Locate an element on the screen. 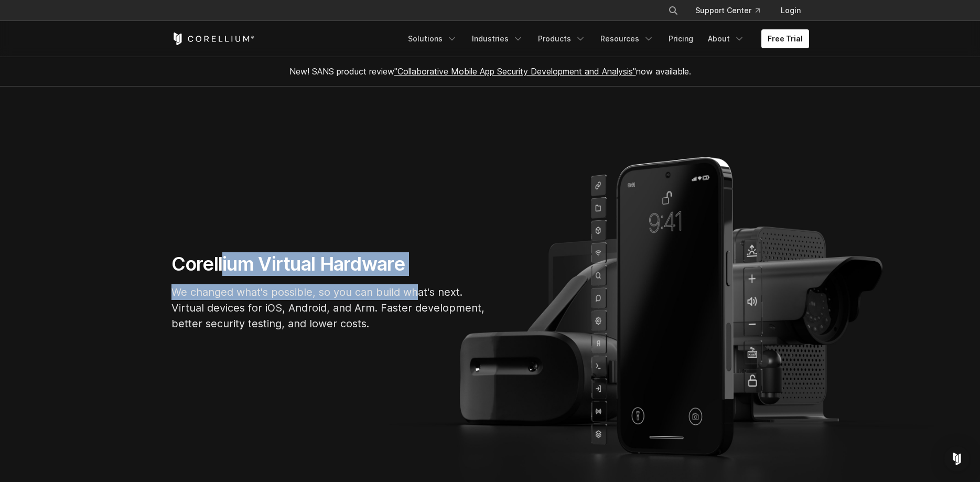 The image size is (980, 482). h1: Corellium Virtual Hardware is located at coordinates (329, 264).